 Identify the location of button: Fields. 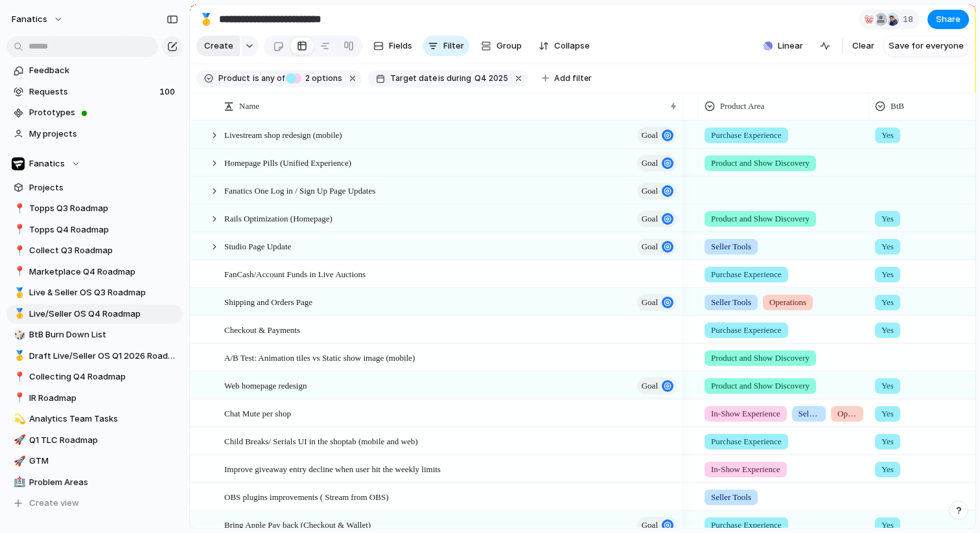
(392, 46).